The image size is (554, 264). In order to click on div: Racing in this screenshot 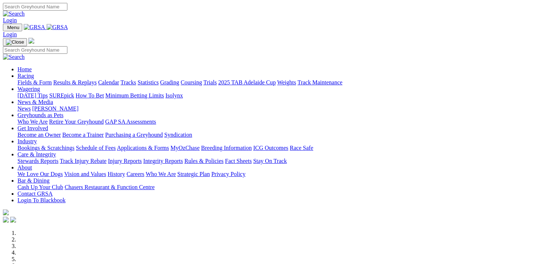, I will do `click(284, 83)`.